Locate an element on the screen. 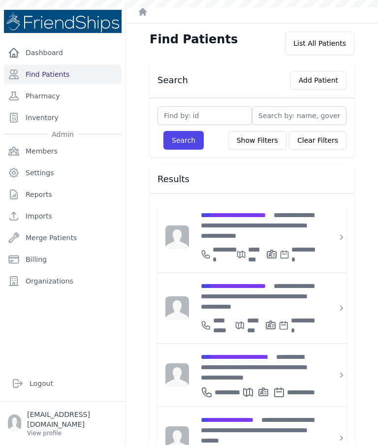 The width and height of the screenshot is (378, 445). input: Search by: name, government id or phone is located at coordinates (299, 116).